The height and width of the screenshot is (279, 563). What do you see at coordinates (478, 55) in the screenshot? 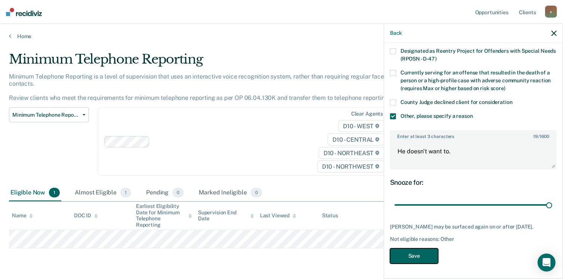
I see `span: Designated as Reentry Project for Offenders with Special Needs (RPOSN - D-47)` at bounding box center [478, 55].